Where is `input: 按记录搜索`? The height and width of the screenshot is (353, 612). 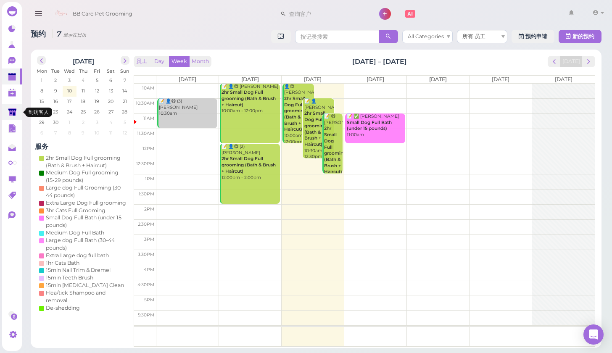
input: 按记录搜索 is located at coordinates (337, 37).